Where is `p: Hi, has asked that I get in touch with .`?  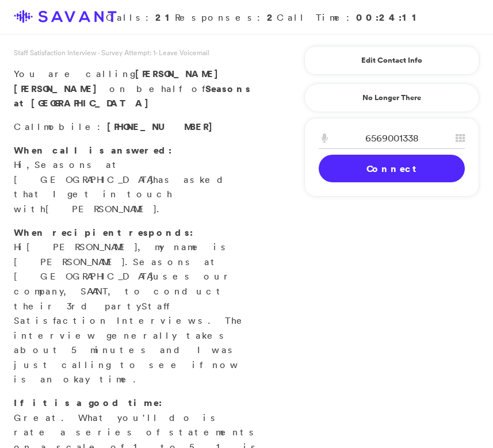
p: Hi, has asked that I get in touch with . is located at coordinates (137, 180).